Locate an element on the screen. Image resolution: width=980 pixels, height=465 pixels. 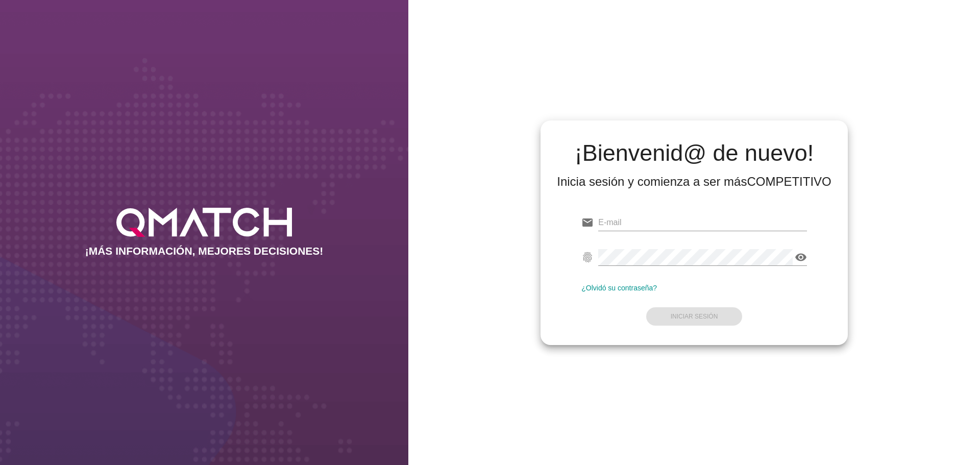
a: ¿Olvidó su contraseña? is located at coordinates (619, 288).